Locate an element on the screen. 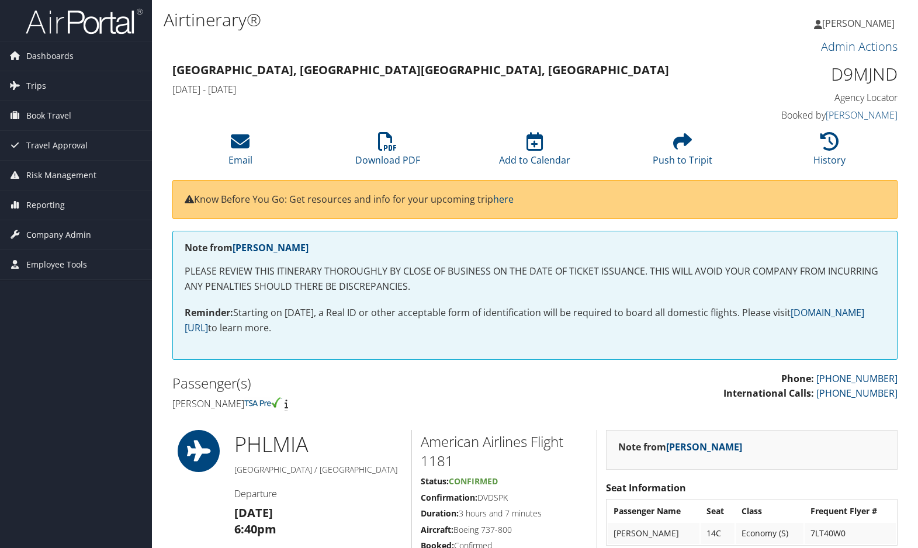  a: Download PDF is located at coordinates (388, 153).